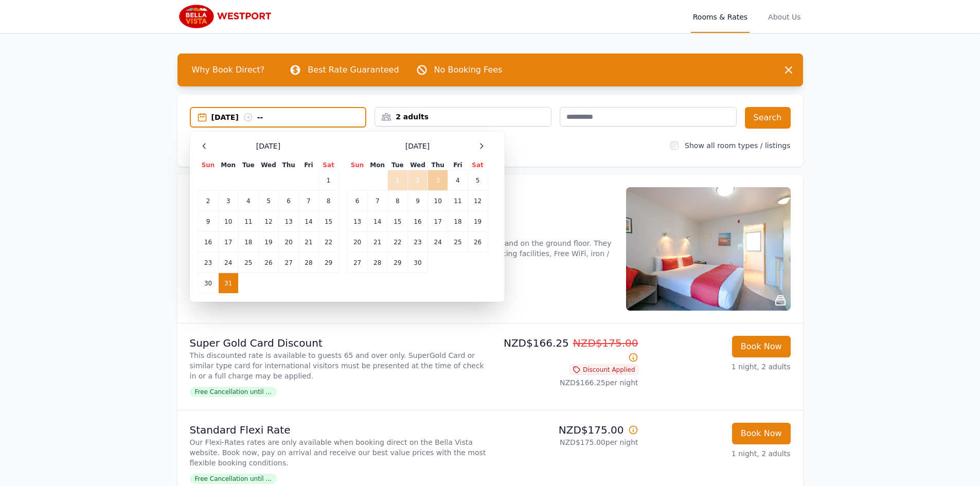 The width and height of the screenshot is (980, 486). Describe the element at coordinates (566, 430) in the screenshot. I see `p: NZD$175.00` at that location.